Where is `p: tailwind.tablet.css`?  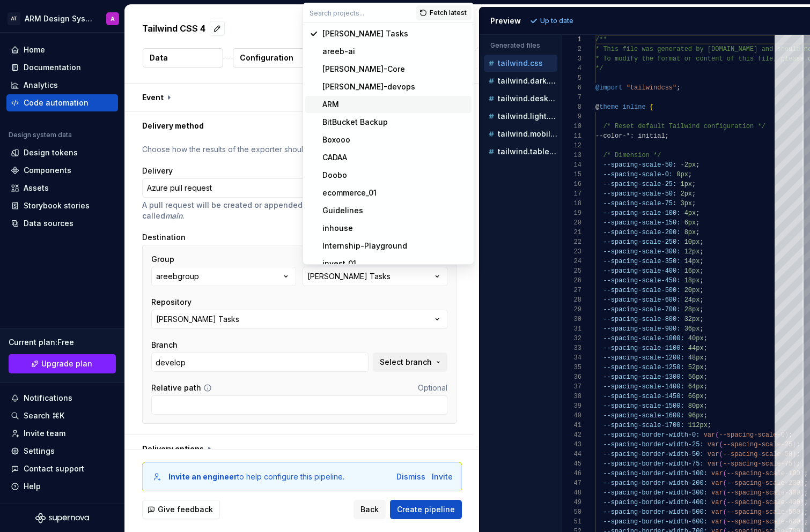
p: tailwind.tablet.css is located at coordinates (527, 152).